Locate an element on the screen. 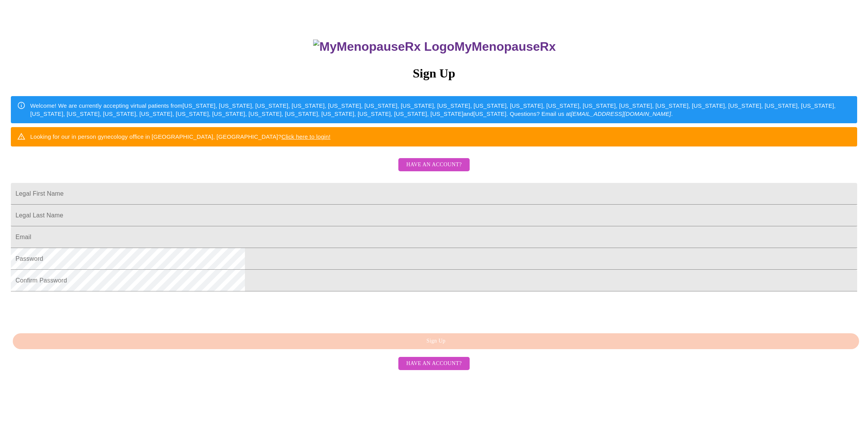 Image resolution: width=868 pixels, height=441 pixels. h3: MyMenopauseRx is located at coordinates (434, 46).